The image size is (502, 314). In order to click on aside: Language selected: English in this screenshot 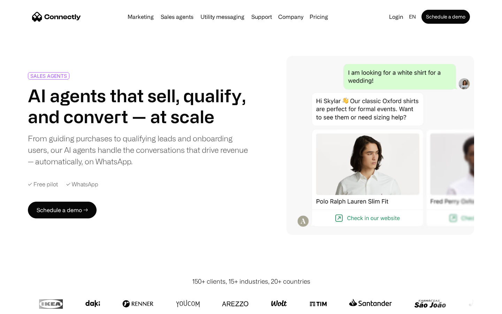, I will do `click(24, 306)`.